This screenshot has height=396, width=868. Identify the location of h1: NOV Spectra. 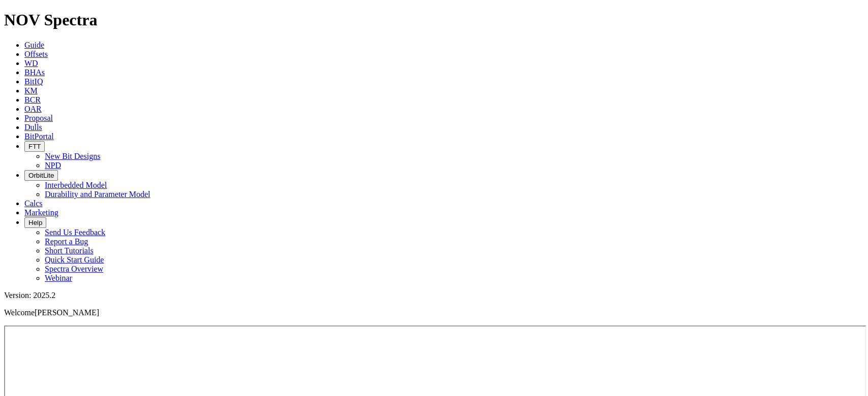
(434, 20).